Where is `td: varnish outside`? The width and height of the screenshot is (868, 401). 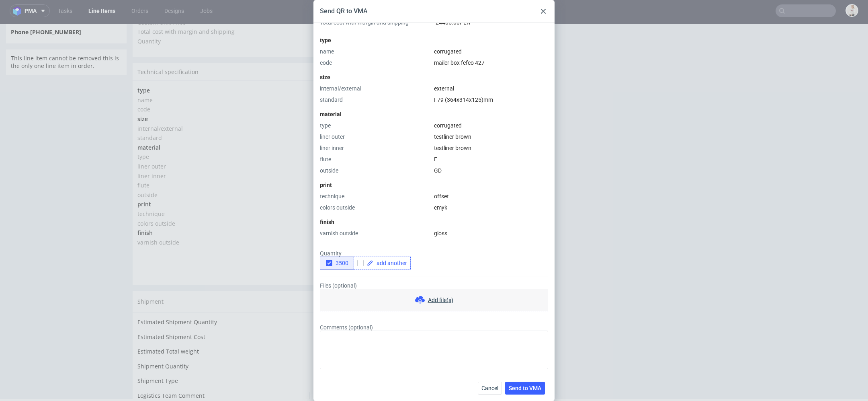 td: varnish outside is located at coordinates (224, 219).